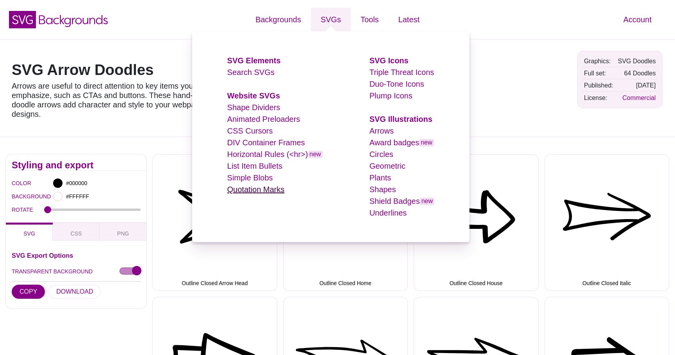 Image resolution: width=675 pixels, height=355 pixels. What do you see at coordinates (637, 73) in the screenshot?
I see `td: 64 Doodles` at bounding box center [637, 73].